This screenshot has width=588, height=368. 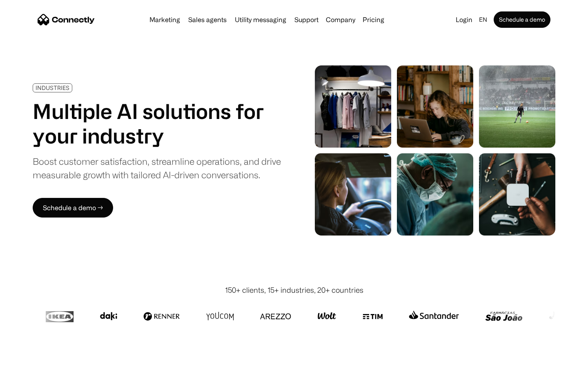 I want to click on ul: Language list, so click(x=33, y=360).